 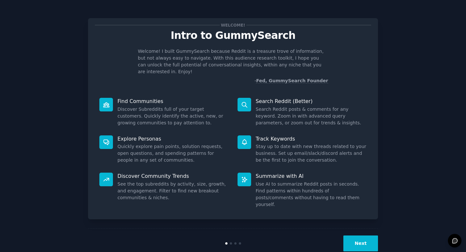 What do you see at coordinates (311, 116) in the screenshot?
I see `dd: Search Reddit posts & comments for any keyword. Zoom in with advanced query parameters, or zoom o...` at bounding box center [311, 116].